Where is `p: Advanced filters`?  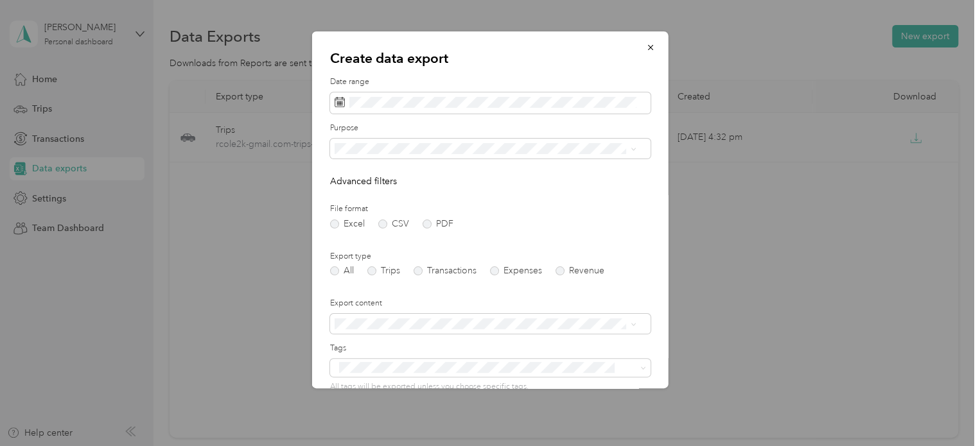 p: Advanced filters is located at coordinates (490, 181).